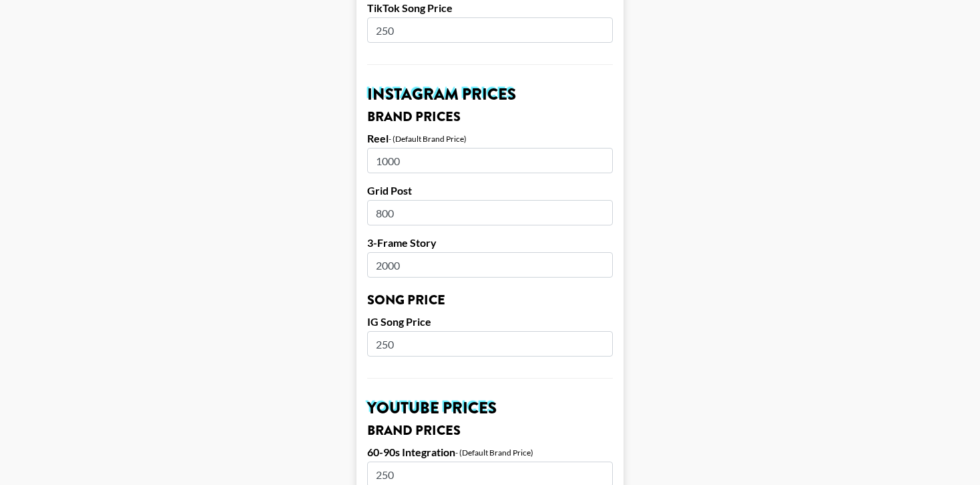 This screenshot has width=980, height=485. What do you see at coordinates (490, 191) in the screenshot?
I see `label: Grid Post` at bounding box center [490, 191].